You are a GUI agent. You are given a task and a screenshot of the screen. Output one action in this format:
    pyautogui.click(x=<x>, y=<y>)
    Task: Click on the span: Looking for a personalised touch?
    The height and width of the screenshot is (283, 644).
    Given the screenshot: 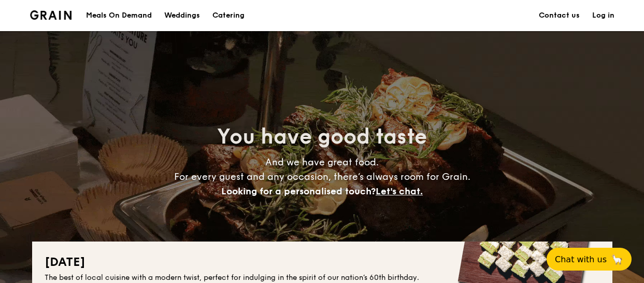 What is the action you would take?
    pyautogui.click(x=298, y=191)
    